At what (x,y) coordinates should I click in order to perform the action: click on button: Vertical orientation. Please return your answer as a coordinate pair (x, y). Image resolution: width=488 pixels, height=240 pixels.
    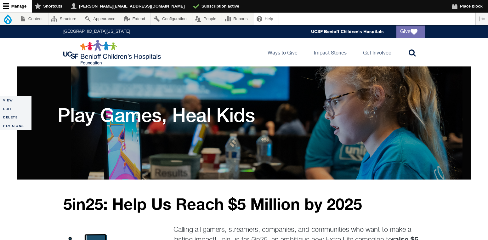
    Looking at the image, I should click on (482, 19).